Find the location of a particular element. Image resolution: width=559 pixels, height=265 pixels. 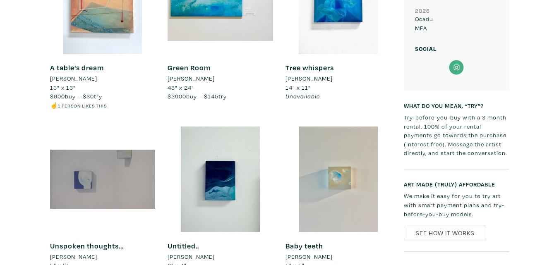

small: 2026 is located at coordinates (422, 10).